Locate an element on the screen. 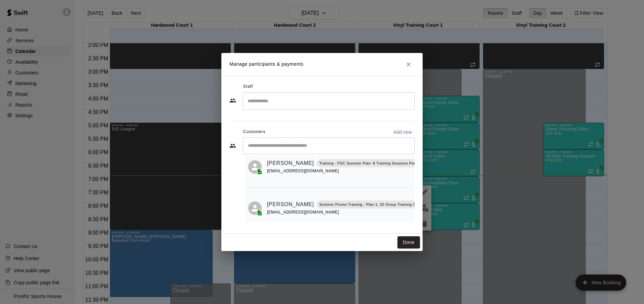  div: Start typing to search customers... is located at coordinates (328, 145).